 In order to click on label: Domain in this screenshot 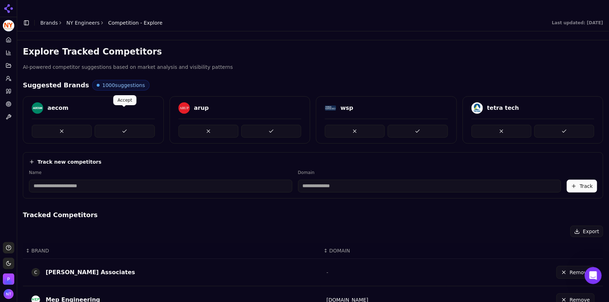, I will do `click(430, 173)`.